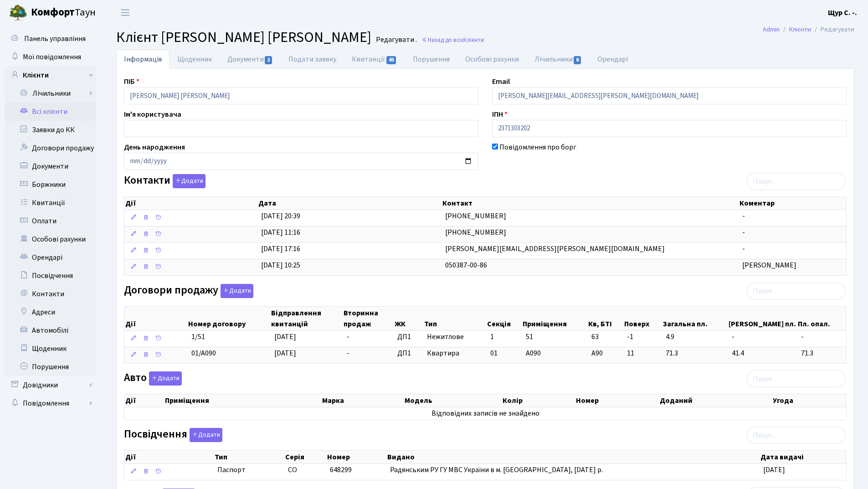 The width and height of the screenshot is (868, 489). What do you see at coordinates (229, 319) in the screenshot?
I see `th: Номер договору` at bounding box center [229, 319].